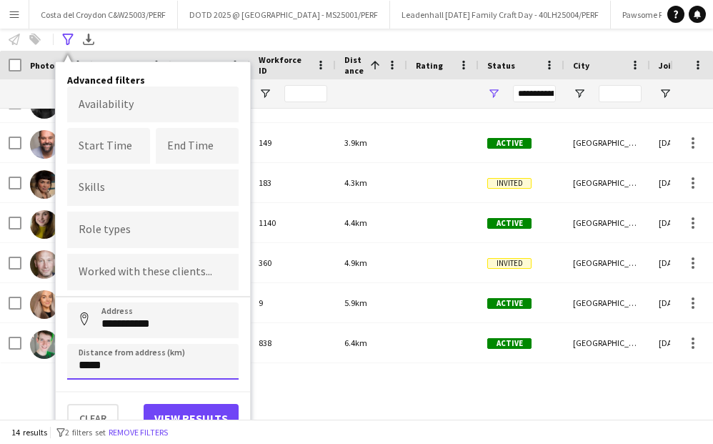 The image size is (713, 444). What do you see at coordinates (356, 262) in the screenshot?
I see `span: 4.9km` at bounding box center [356, 262].